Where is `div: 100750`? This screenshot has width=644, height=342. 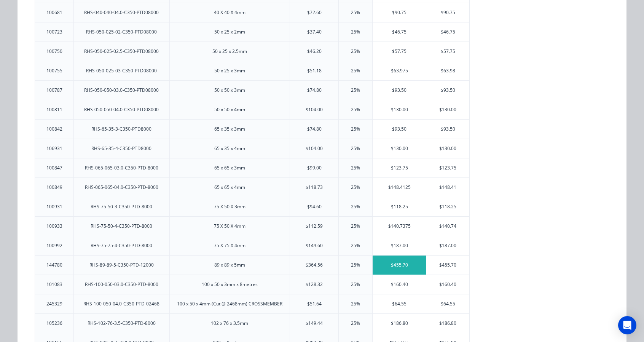
div: 100750 is located at coordinates (54, 51).